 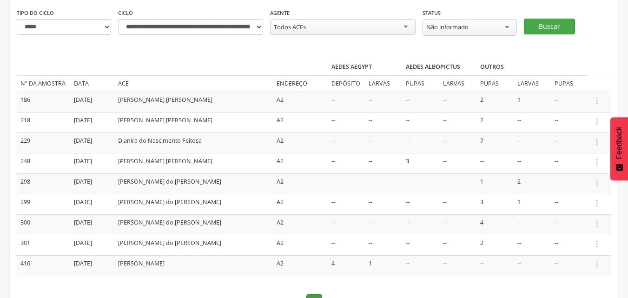 I want to click on th: Outros, so click(x=514, y=67).